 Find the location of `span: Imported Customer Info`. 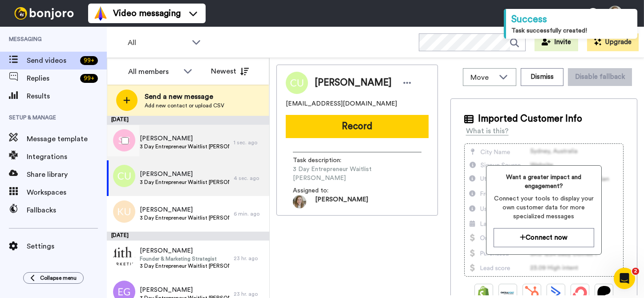

span: Imported Customer Info is located at coordinates (531, 119).